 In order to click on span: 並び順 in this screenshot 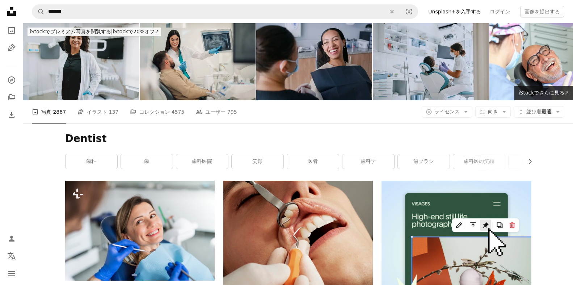, I will do `click(534, 112)`.